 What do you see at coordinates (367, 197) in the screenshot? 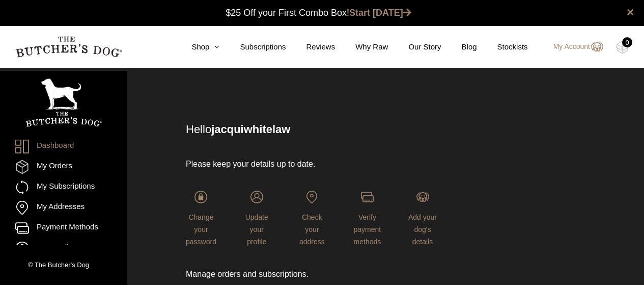
I see `img: login-TBD_Payments.png` at bounding box center [367, 197].